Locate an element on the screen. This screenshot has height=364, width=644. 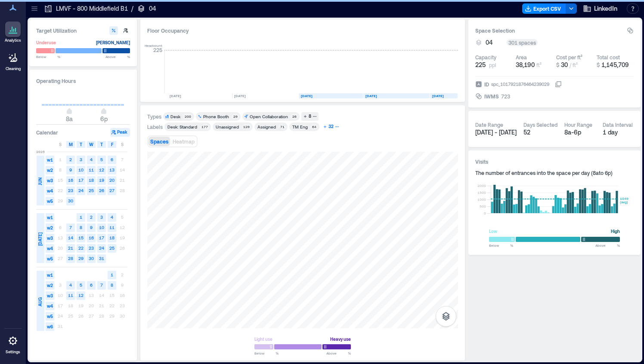
button: $ 30 / ft² is located at coordinates (575, 65).